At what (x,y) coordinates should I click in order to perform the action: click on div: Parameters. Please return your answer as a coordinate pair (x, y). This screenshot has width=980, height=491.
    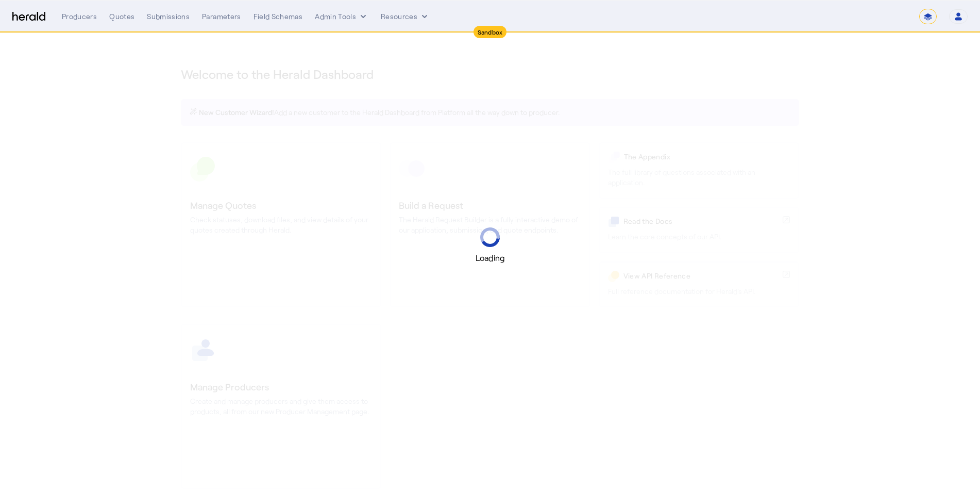
    Looking at the image, I should click on (221, 17).